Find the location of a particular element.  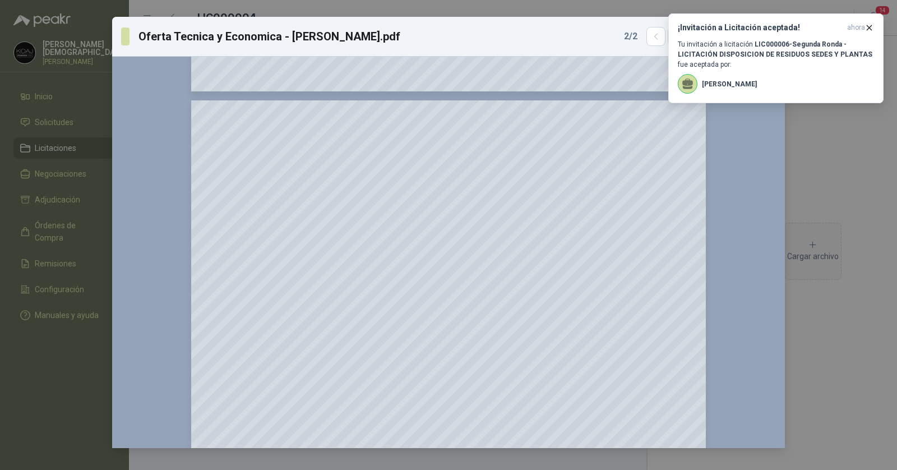

h3: ¡Invitación a Licitación aceptada! is located at coordinates (760, 27).